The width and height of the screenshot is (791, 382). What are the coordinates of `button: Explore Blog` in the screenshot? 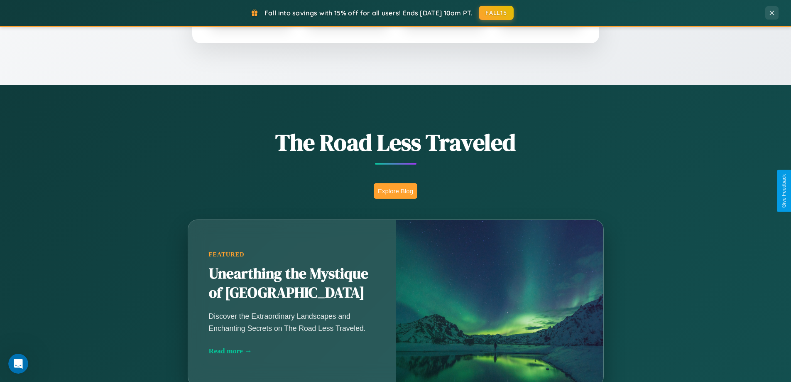 It's located at (395, 191).